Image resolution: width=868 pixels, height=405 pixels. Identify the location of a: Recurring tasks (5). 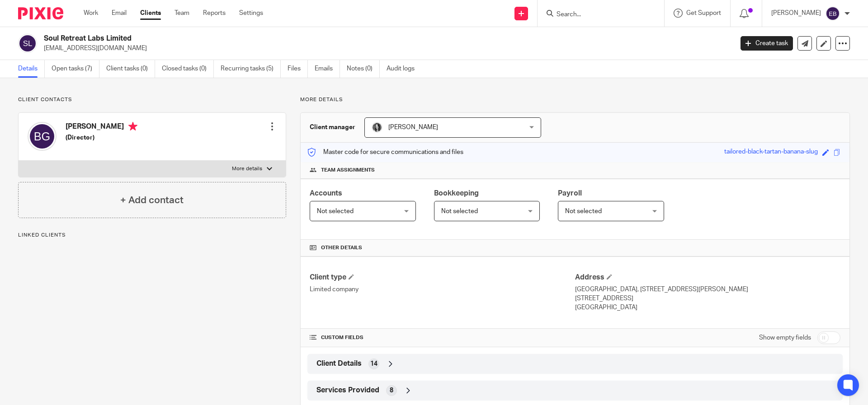
(251, 69).